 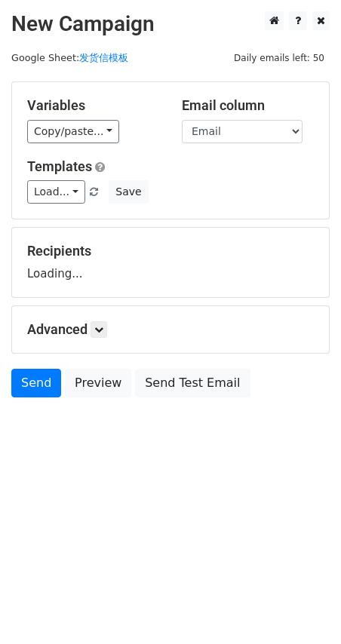 I want to click on div: Loading..., so click(x=170, y=262).